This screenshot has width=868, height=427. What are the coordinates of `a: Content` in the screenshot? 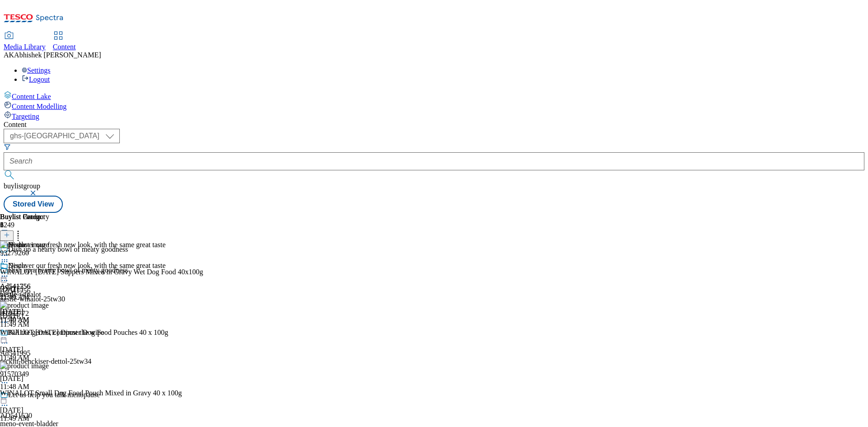 It's located at (64, 42).